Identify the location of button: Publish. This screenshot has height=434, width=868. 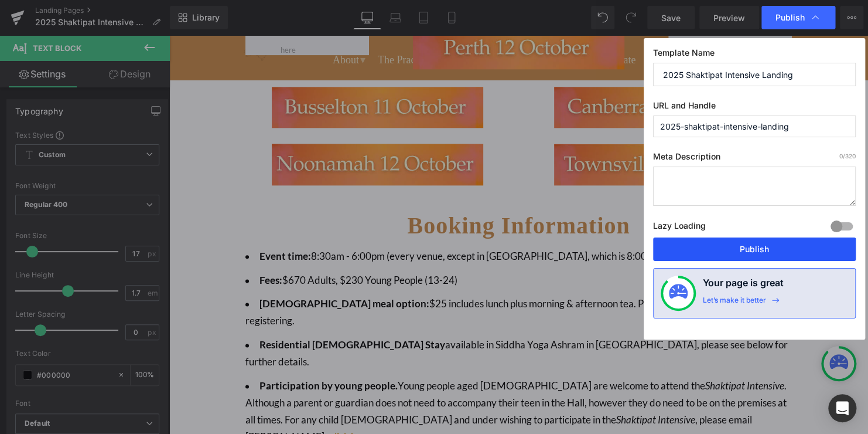
(754, 249).